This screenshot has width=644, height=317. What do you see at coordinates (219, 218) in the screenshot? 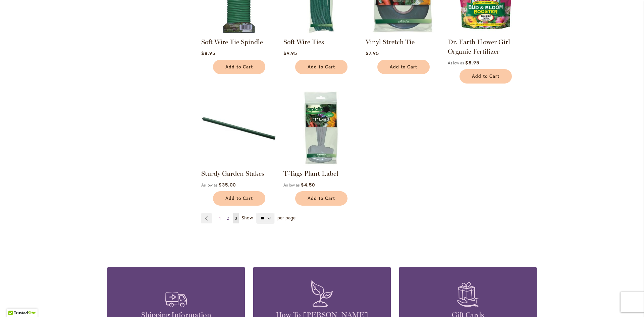
I see `span: 1` at bounding box center [219, 218].